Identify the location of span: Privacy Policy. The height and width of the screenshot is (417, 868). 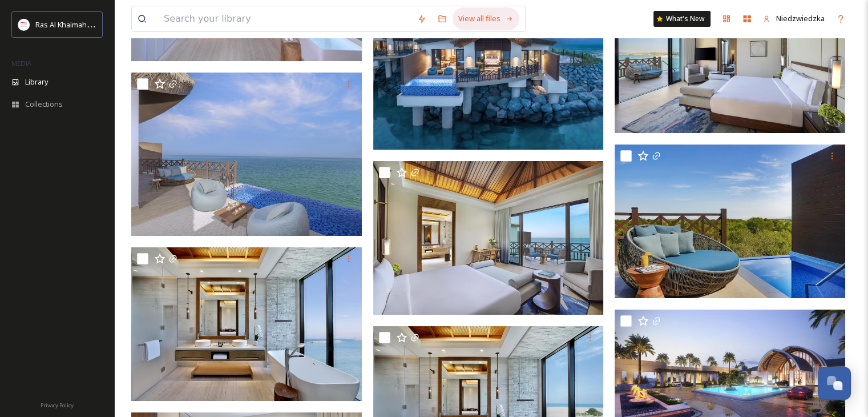
(57, 405).